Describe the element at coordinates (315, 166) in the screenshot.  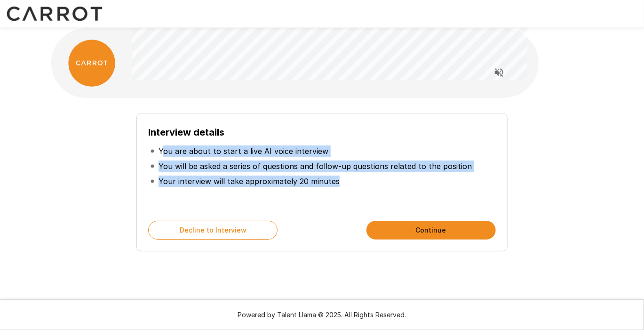
I see `p: You will be asked a series of questions and follow-up questions related to the position` at that location.